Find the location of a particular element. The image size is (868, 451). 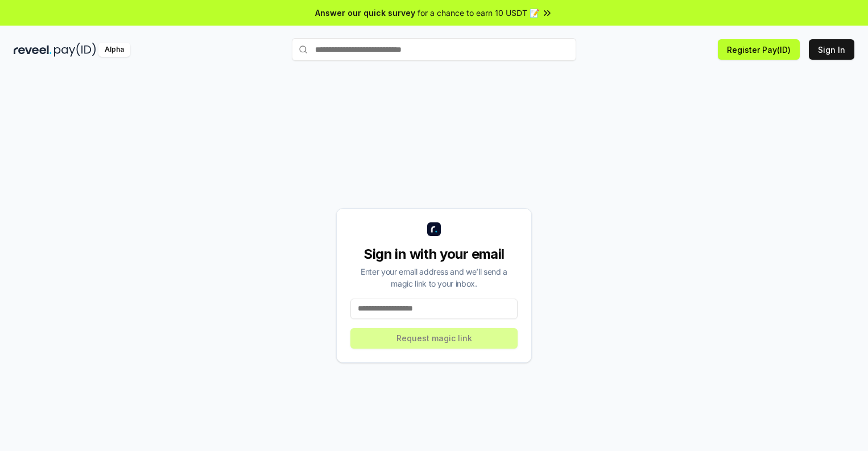

img: logo_small is located at coordinates (434, 229).